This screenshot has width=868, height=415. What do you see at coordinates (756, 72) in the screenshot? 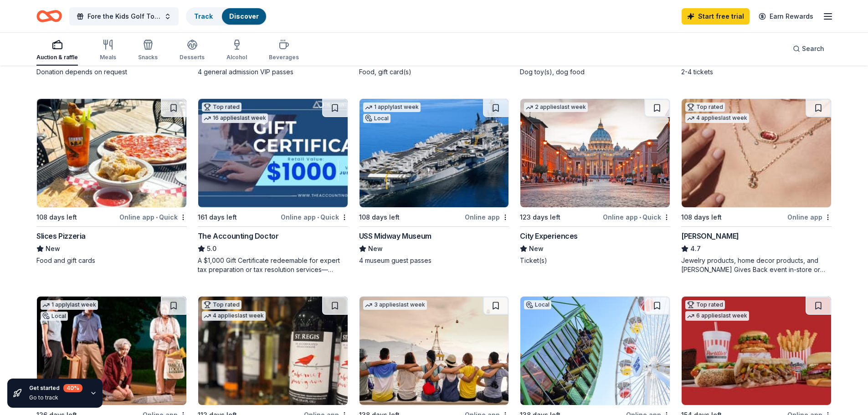
I see `div: 2-4 tickets` at bounding box center [756, 72].